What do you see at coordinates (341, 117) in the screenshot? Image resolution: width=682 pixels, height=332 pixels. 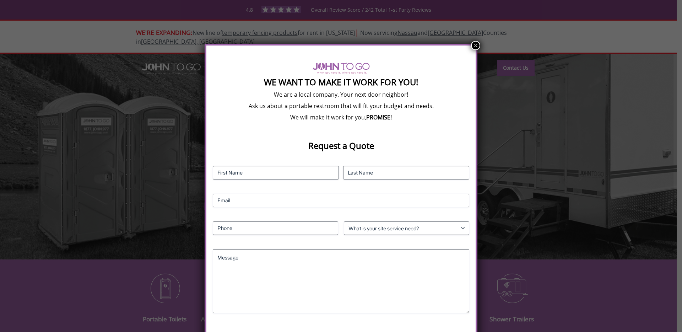 I see `p: We will make it work for you,` at bounding box center [341, 117].